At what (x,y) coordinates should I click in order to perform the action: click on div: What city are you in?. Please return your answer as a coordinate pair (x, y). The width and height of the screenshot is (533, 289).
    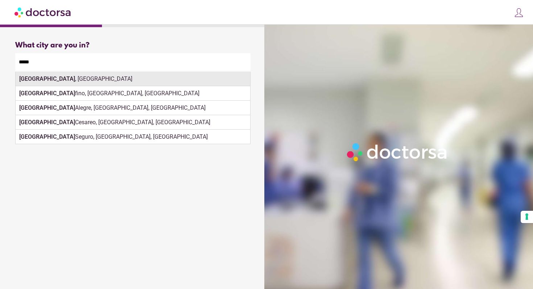
    Looking at the image, I should click on (133, 45).